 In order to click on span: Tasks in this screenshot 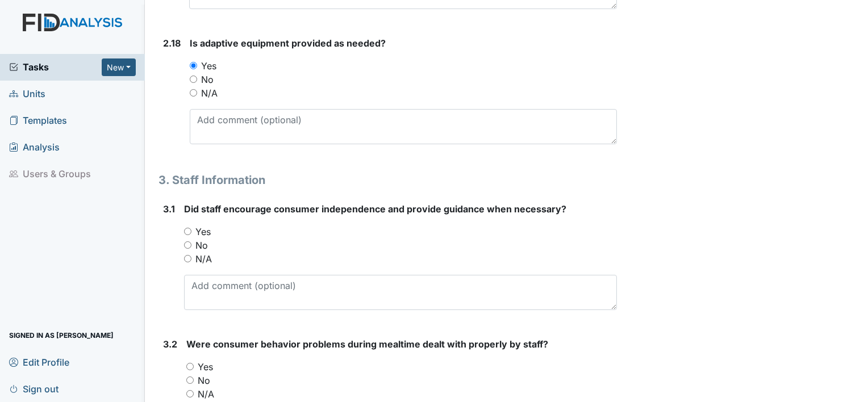, I will do `click(55, 67)`.